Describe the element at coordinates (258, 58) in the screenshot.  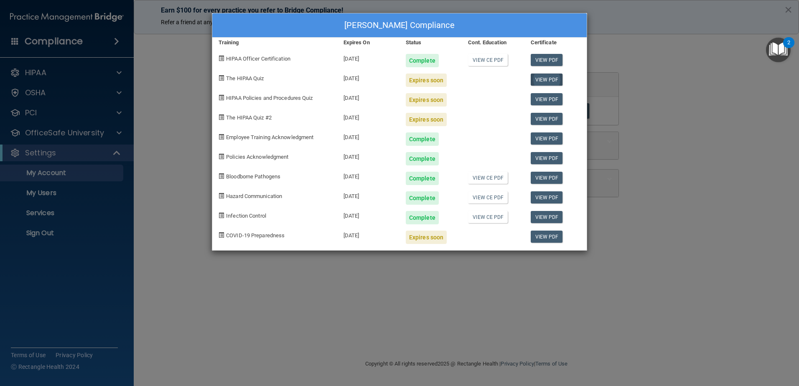
I see `span: HIPAA Officer Certification` at that location.